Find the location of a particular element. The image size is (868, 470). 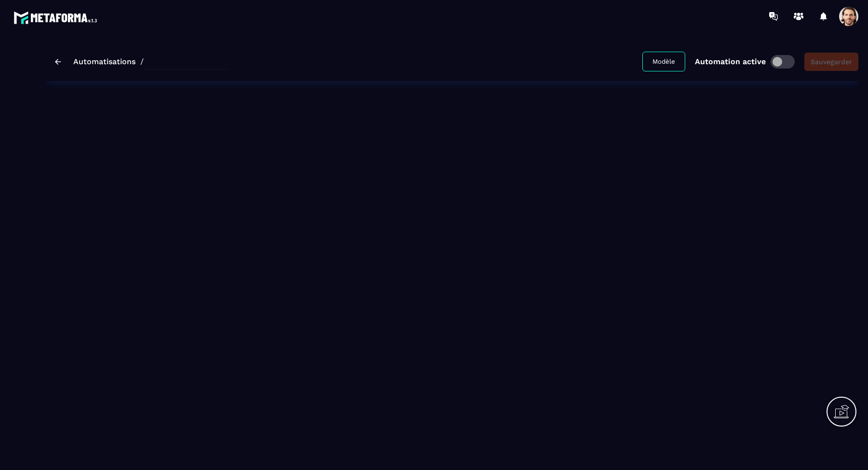

img: logo is located at coordinates (57, 18).